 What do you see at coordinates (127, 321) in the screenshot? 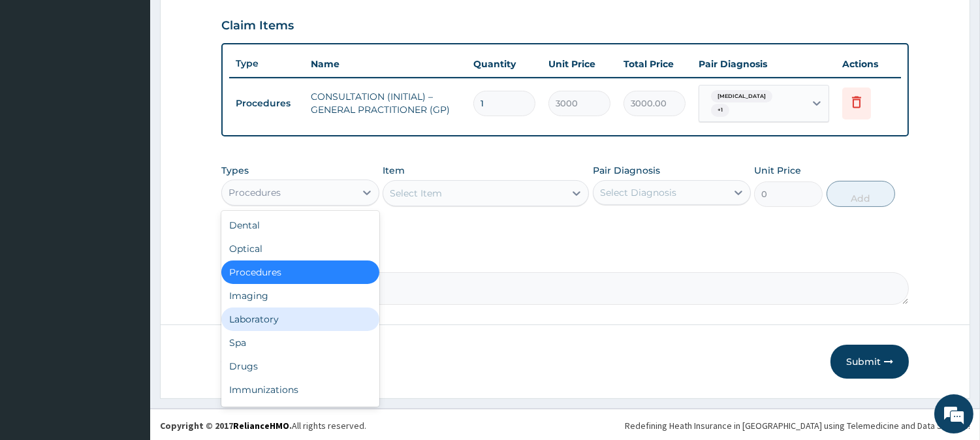
I see `textarea: Type your message and hit 'Enter'` at bounding box center [127, 321].